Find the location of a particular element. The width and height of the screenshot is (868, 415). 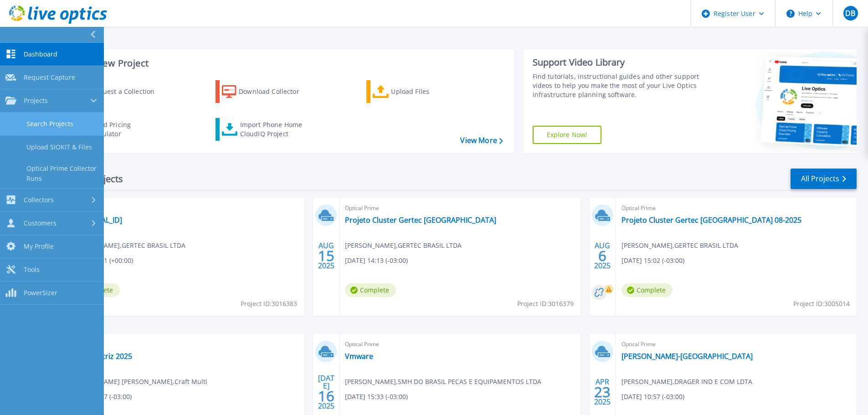

span: Project ID: 3016383 is located at coordinates (269, 304).